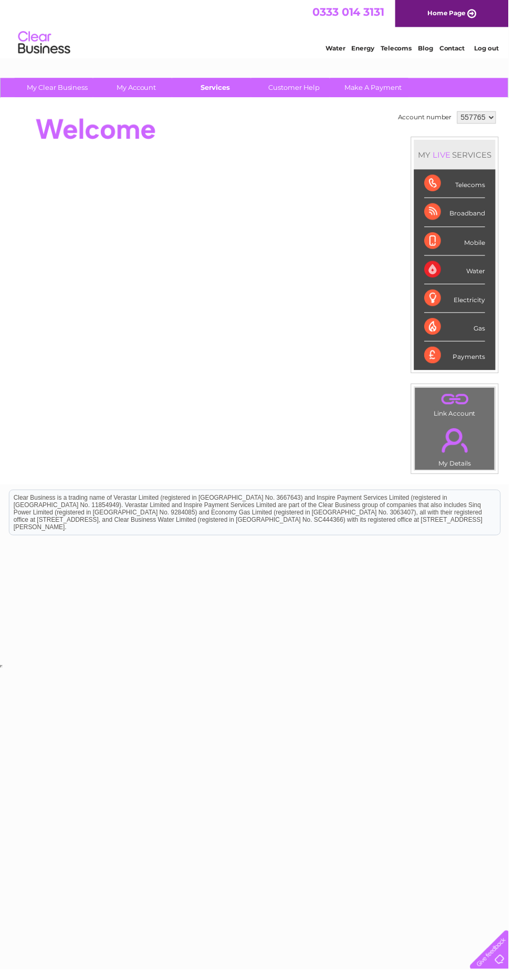  Describe the element at coordinates (137, 88) in the screenshot. I see `a: My Account` at that location.